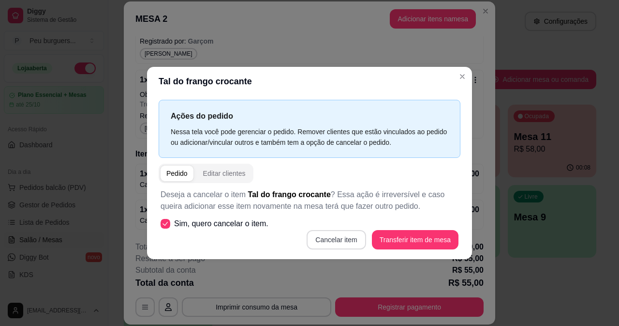 The image size is (619, 326). I want to click on header: Tal do frango crocante, so click(310, 81).